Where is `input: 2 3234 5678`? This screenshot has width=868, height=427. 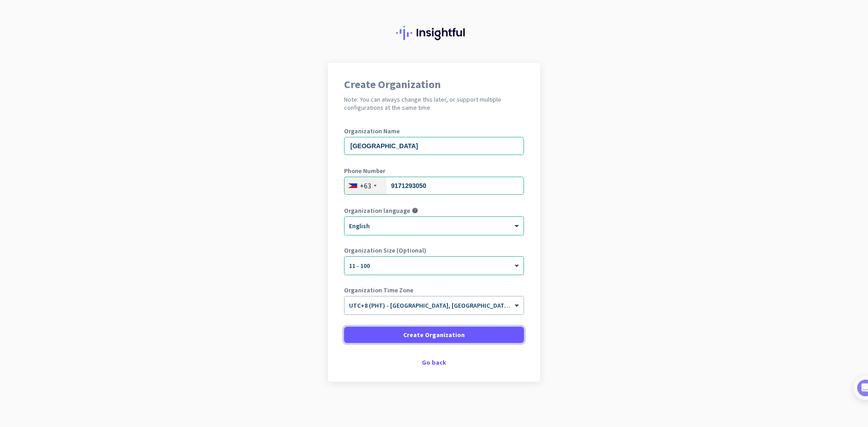 input: 2 3234 5678 is located at coordinates (434, 186).